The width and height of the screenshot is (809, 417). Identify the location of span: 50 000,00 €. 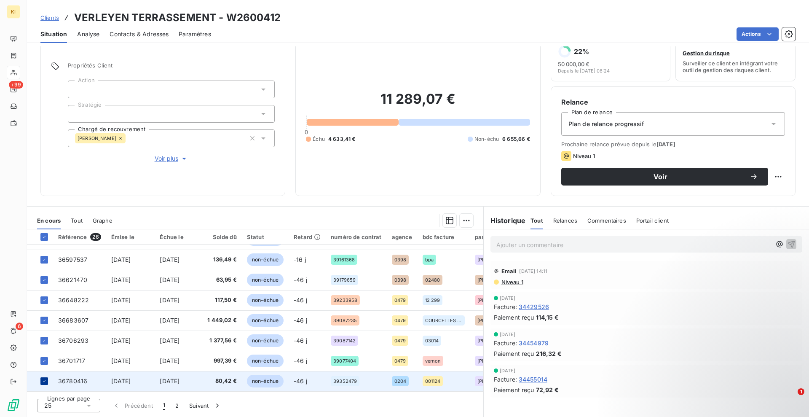
(574, 64).